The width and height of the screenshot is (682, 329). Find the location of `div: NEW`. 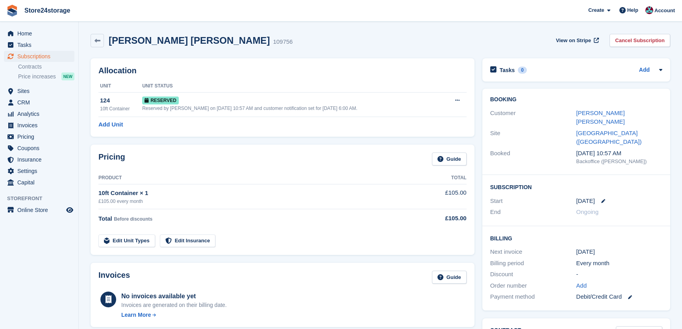

div: NEW is located at coordinates (68, 76).